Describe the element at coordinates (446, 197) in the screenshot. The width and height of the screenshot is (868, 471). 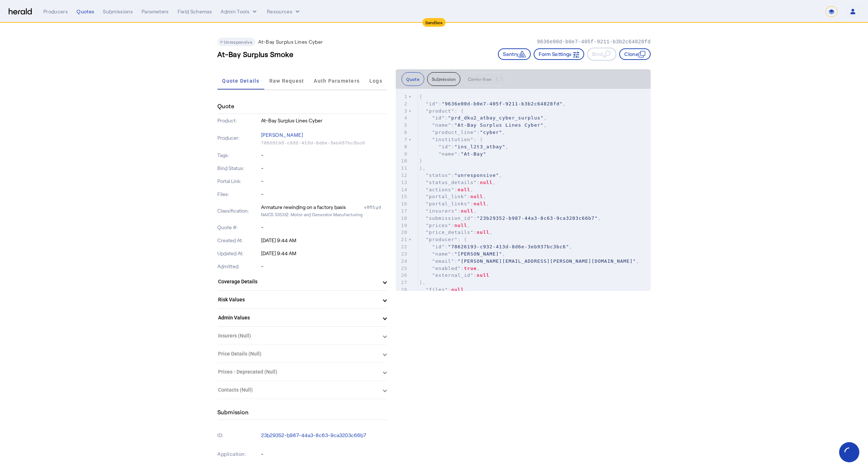
I see `span: "portal_link"` at that location.